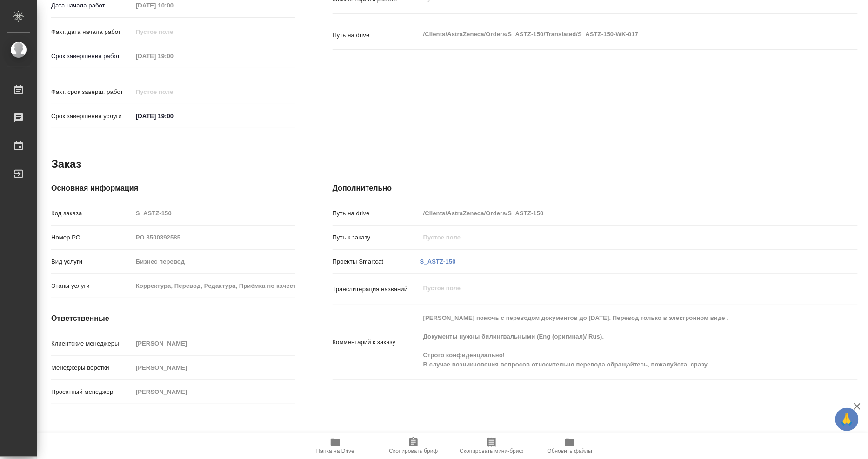 Image resolution: width=868 pixels, height=459 pixels. I want to click on span: Папка на Drive, so click(335, 451).